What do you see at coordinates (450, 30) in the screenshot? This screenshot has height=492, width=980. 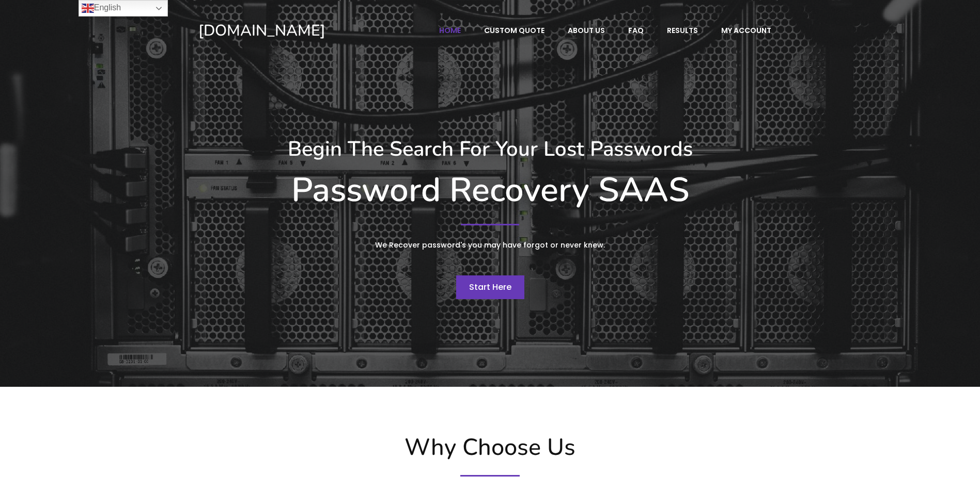 I see `a: Home` at bounding box center [450, 30].